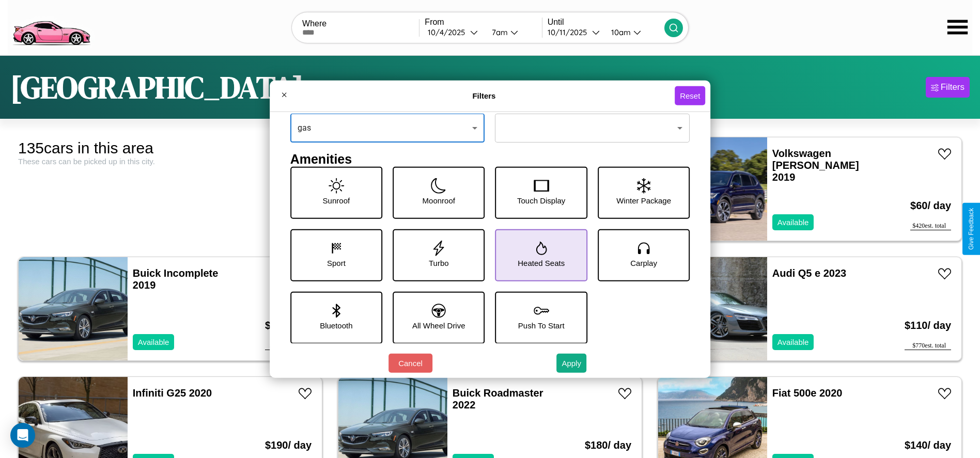  Describe the element at coordinates (512, 32) in the screenshot. I see `button: 7am` at that location.